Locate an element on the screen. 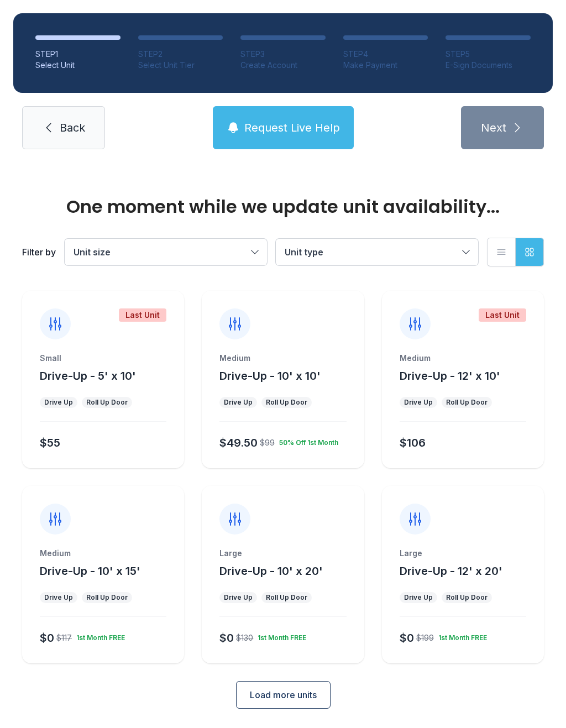 The width and height of the screenshot is (566, 728). button: Unit size is located at coordinates (166, 252).